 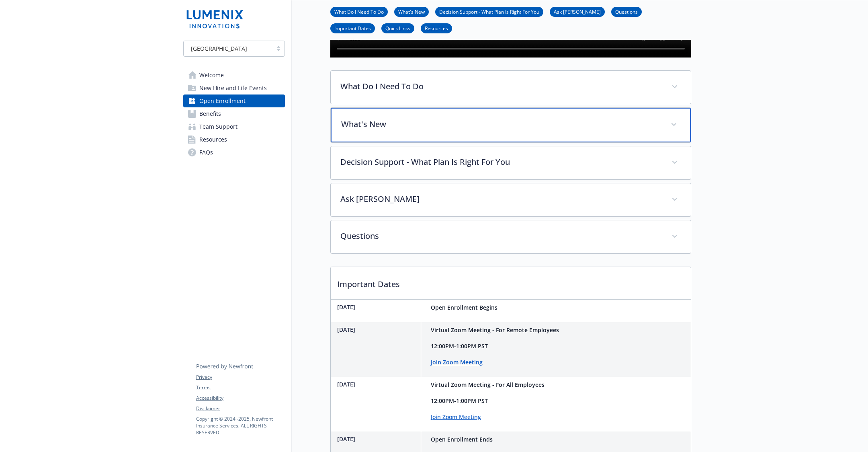 What do you see at coordinates (213, 139) in the screenshot?
I see `span: Resources` at bounding box center [213, 139].